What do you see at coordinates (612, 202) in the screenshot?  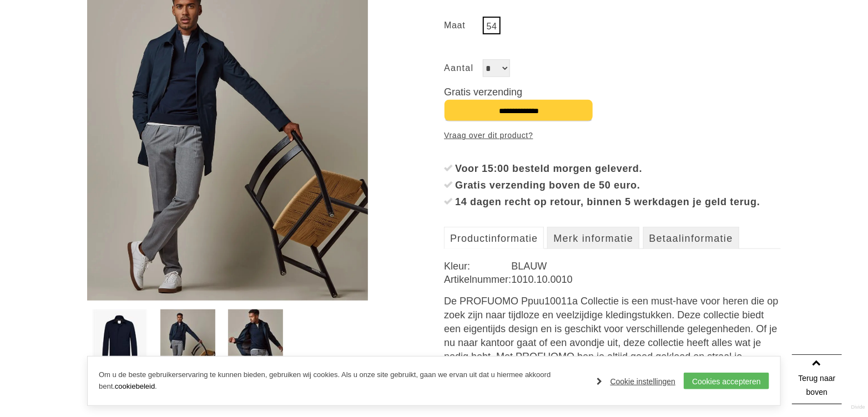 I see `li: 14 dagen recht op retour, binnen 5 werkdagen je geld terug.` at bounding box center [612, 202].